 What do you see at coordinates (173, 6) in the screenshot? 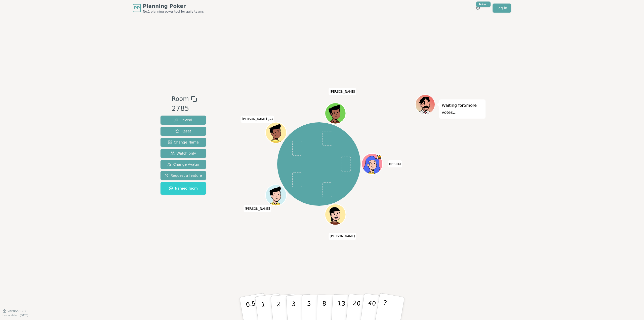
I see `span: Planning Poker` at bounding box center [173, 6].